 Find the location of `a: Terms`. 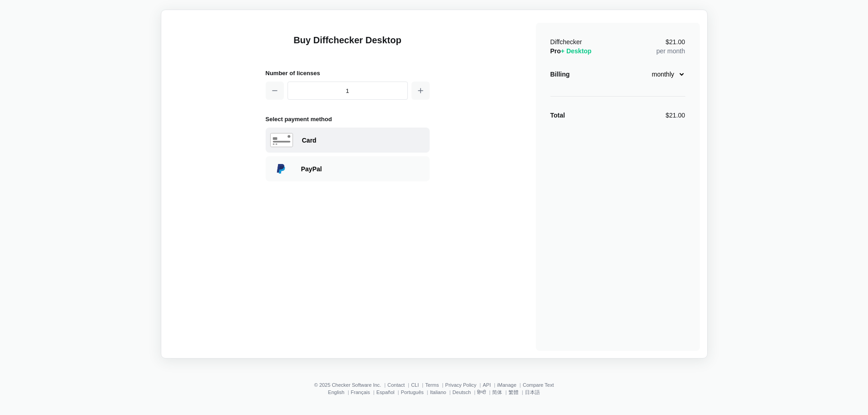

a: Terms is located at coordinates (432, 385).